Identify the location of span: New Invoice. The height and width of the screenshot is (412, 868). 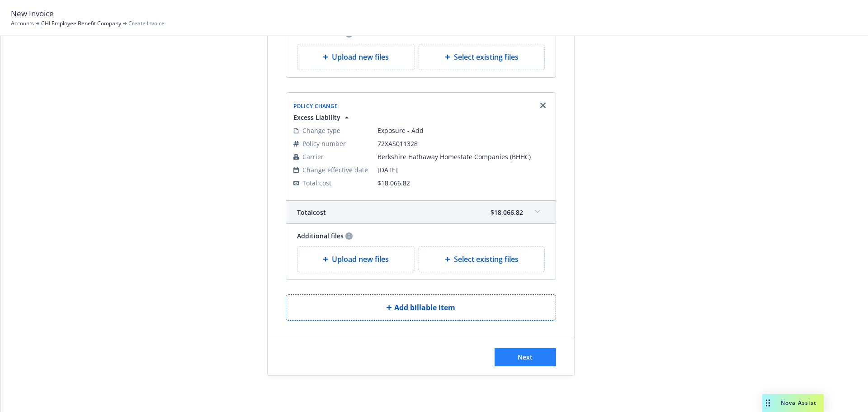
(32, 14).